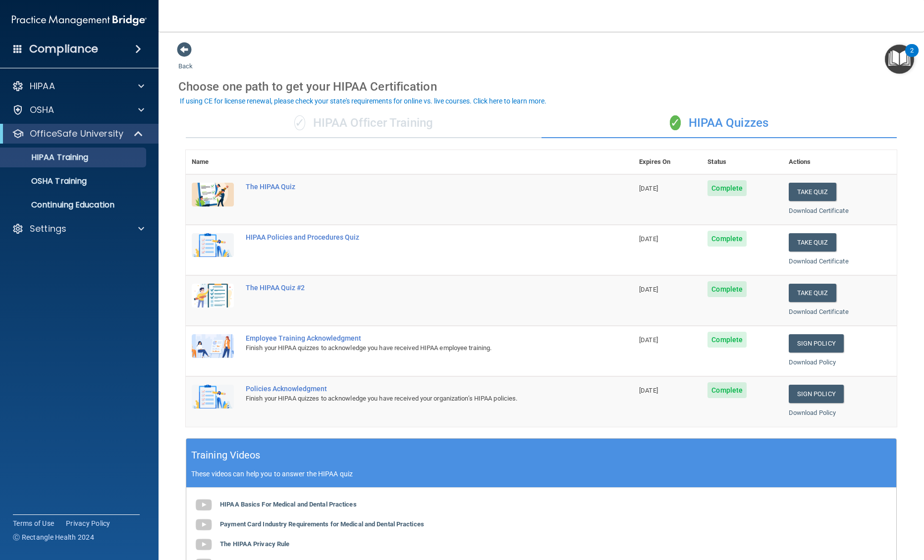 The height and width of the screenshot is (560, 924). Describe the element at coordinates (364, 123) in the screenshot. I see `div: HIPAA Officer Training` at that location.